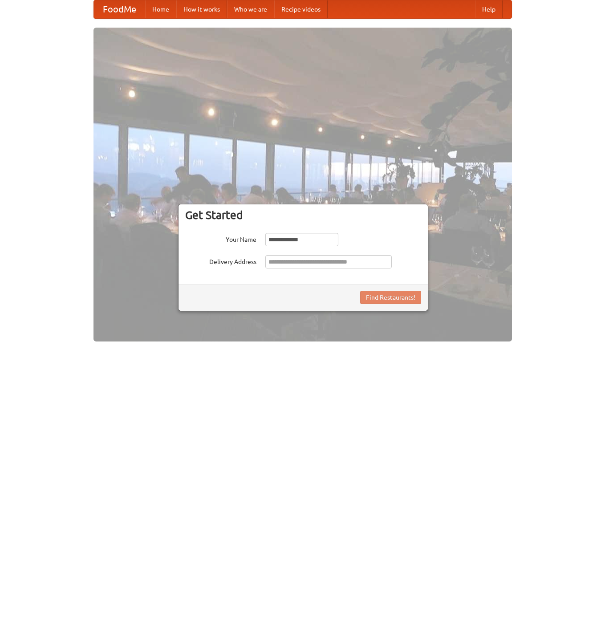 Image resolution: width=605 pixels, height=630 pixels. What do you see at coordinates (221, 238) in the screenshot?
I see `label: Your Name` at bounding box center [221, 238].